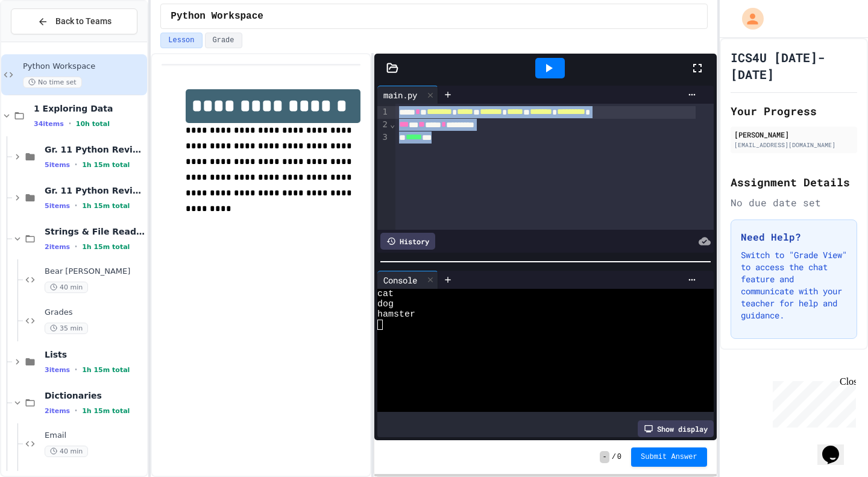 The width and height of the screenshot is (868, 477). Describe the element at coordinates (53, 82) in the screenshot. I see `span: No time set` at that location.